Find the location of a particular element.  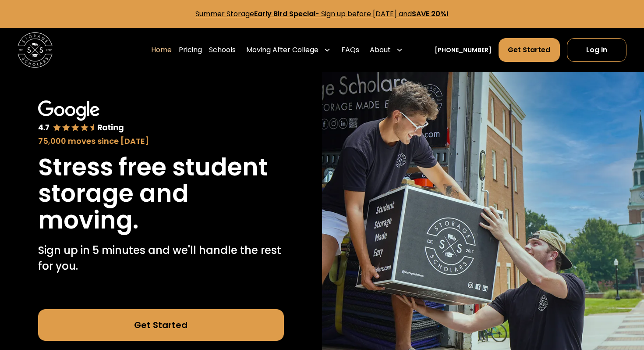

p: Sign up in 5 minutes and we'll handle the rest for you. is located at coordinates (161, 258).